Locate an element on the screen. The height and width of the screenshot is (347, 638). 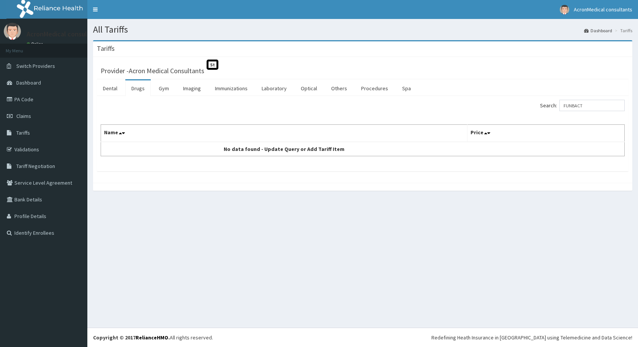
span: Dashboard is located at coordinates (28, 83).